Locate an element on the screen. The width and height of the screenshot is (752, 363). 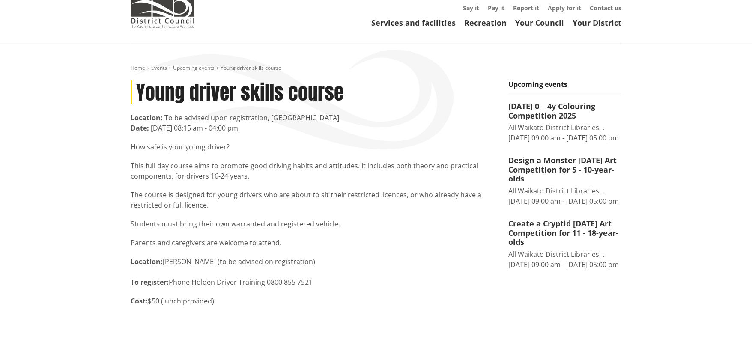
h1: Young driver skills course is located at coordinates (313, 92).